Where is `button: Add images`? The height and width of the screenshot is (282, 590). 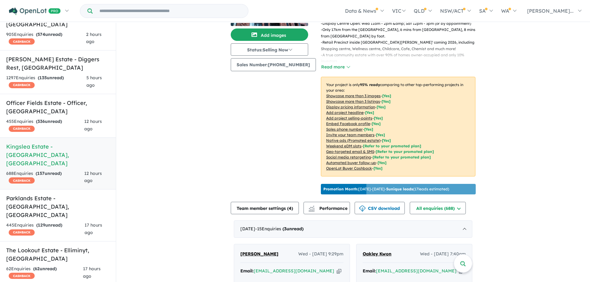 button: Add images is located at coordinates (270, 35).